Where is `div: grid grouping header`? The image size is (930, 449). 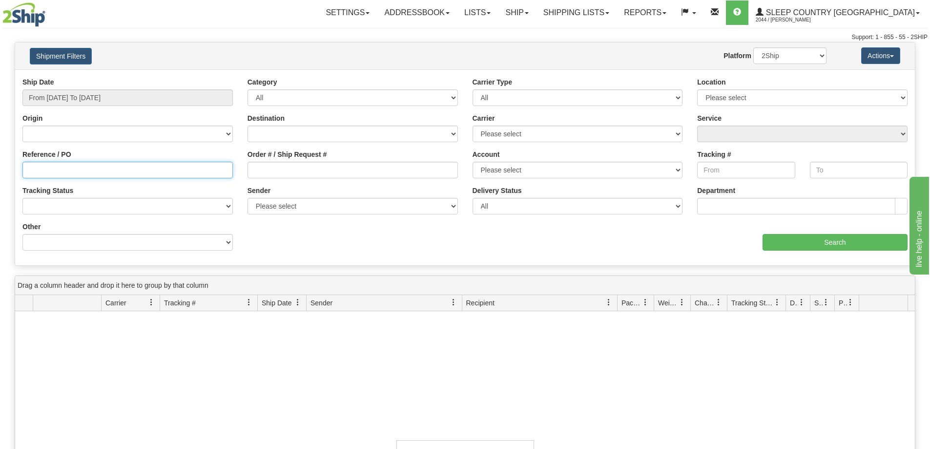 div: grid grouping header is located at coordinates (465, 285).